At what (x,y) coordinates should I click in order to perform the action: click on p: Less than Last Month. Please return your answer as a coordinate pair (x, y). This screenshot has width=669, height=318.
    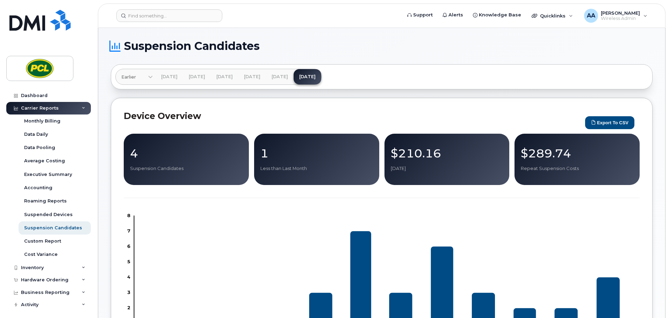
    Looking at the image, I should click on (317, 169).